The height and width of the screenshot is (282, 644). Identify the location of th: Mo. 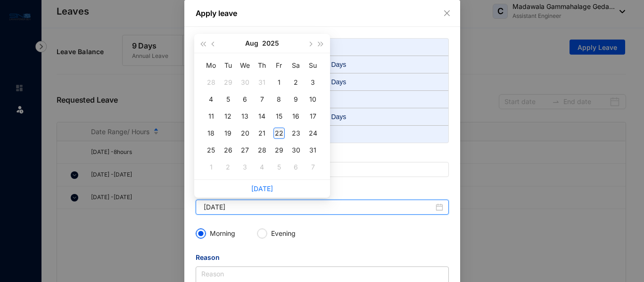
(212, 66).